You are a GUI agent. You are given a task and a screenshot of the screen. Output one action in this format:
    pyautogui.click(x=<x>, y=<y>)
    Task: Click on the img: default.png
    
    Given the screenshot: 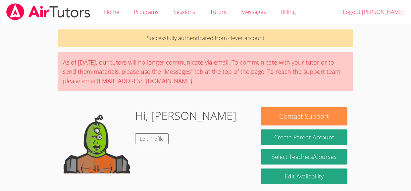 What is the action you would take?
    pyautogui.click(x=97, y=140)
    